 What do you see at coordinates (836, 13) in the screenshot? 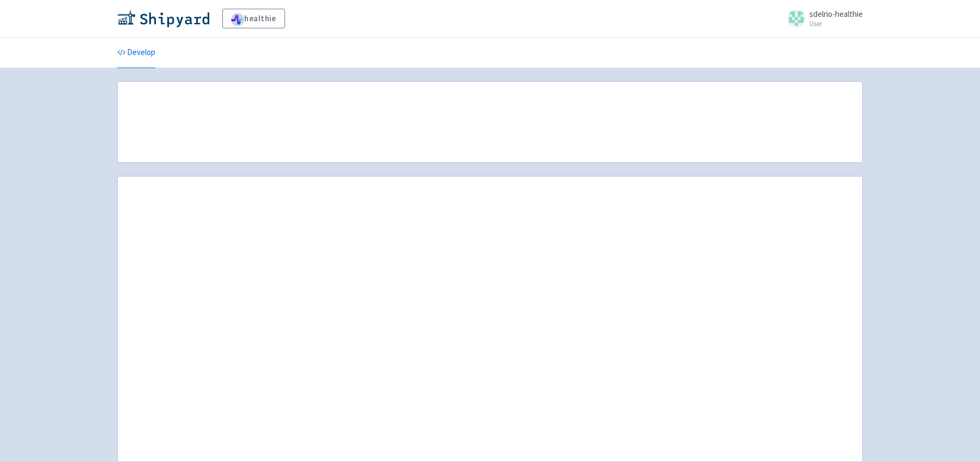
I see `span: sdelrio-healthie` at bounding box center [836, 13].